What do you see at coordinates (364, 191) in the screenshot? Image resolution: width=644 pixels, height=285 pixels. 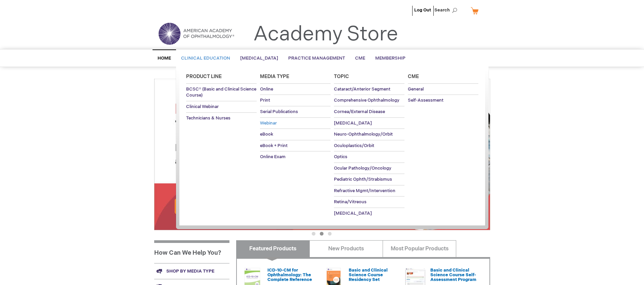 I see `span: Refractive Mgmt/Intervention` at bounding box center [364, 191].